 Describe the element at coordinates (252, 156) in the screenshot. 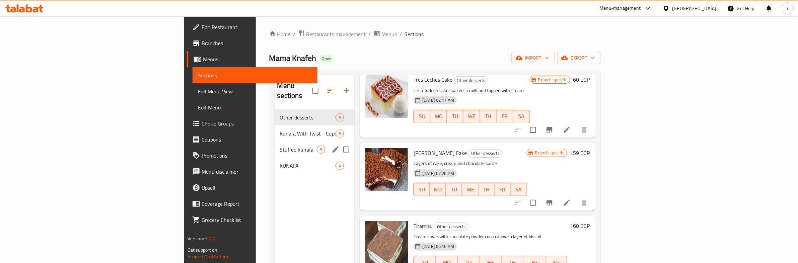

I see `a: Promotions` at that location.